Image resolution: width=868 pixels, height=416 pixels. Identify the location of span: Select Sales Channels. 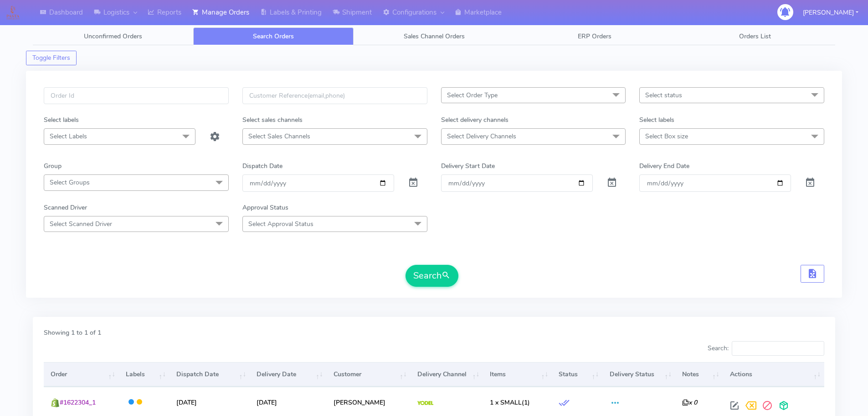
(279, 136).